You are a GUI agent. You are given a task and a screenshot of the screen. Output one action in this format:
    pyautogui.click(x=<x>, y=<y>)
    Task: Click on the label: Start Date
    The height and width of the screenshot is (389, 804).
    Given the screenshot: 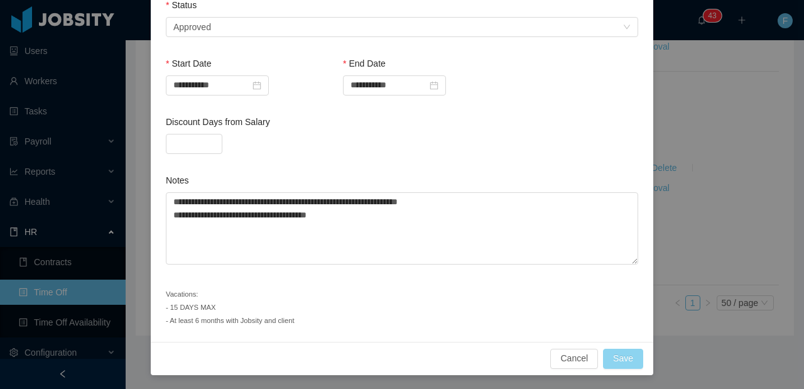 What is the action you would take?
    pyautogui.click(x=189, y=63)
    